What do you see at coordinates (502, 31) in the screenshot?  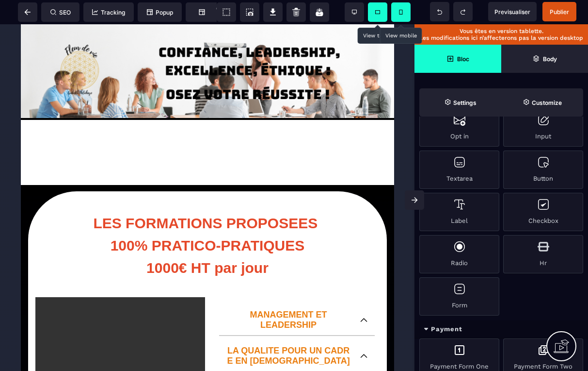 I see `p: Vous êtes en version tablette.` at bounding box center [502, 31].